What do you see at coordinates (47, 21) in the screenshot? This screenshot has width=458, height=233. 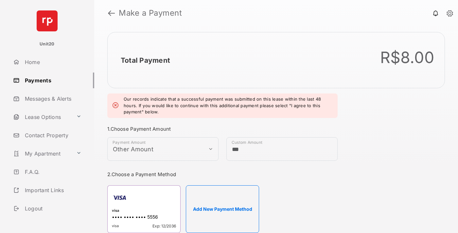 I see `img: svg+xml;base64,PHN2ZyB4bWxucz0iaHR0cDovL3d3dy53My5vcmcvMjAwMC9zdmciIHdpZHRoPSI2NCIgaGVpZ2h0PSI2NC...` at bounding box center [47, 21].